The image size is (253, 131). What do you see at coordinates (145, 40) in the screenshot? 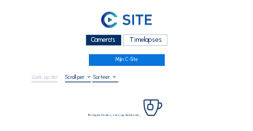
I see `div: Timelapses` at bounding box center [145, 40].